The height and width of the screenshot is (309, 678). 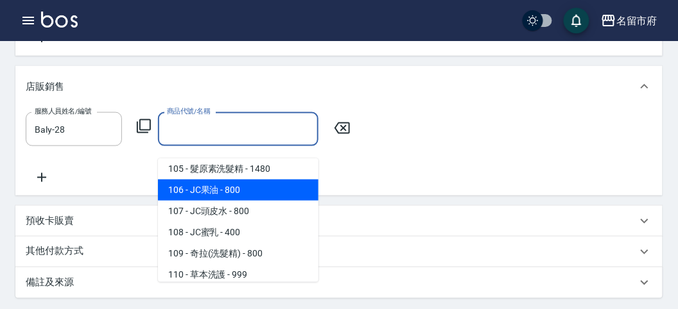 I want to click on p: 店販銷售, so click(x=45, y=87).